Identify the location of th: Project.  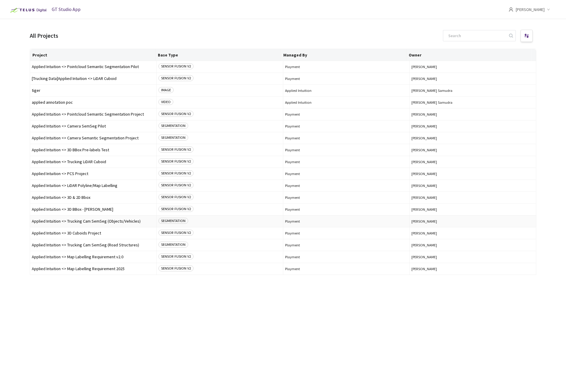
(92, 55).